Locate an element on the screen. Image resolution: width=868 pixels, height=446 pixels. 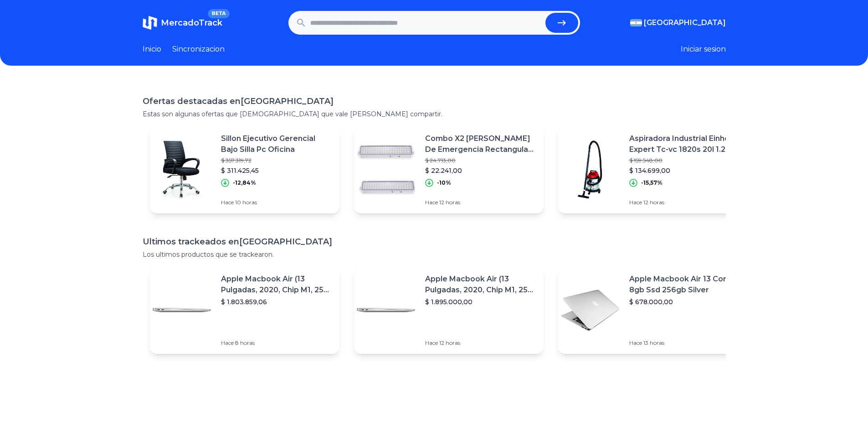
p: $ 311.425,45 is located at coordinates (276, 171).